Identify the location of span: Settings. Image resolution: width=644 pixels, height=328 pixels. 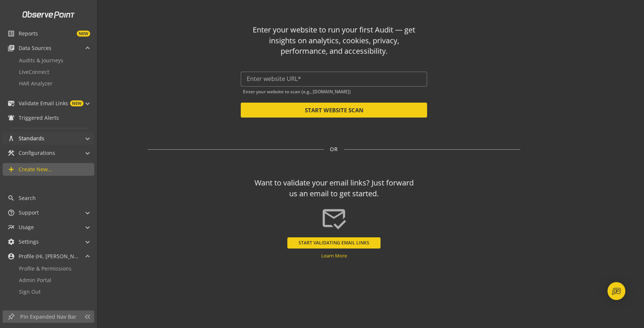
(29, 241).